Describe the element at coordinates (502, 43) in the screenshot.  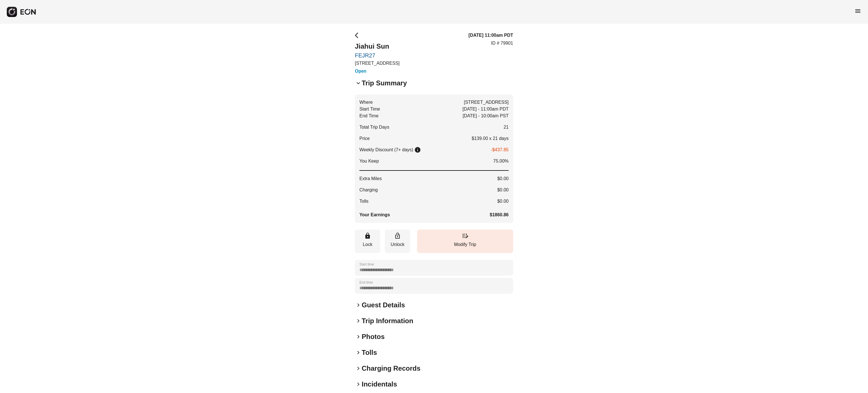
I see `p: ID # 79901` at that location.